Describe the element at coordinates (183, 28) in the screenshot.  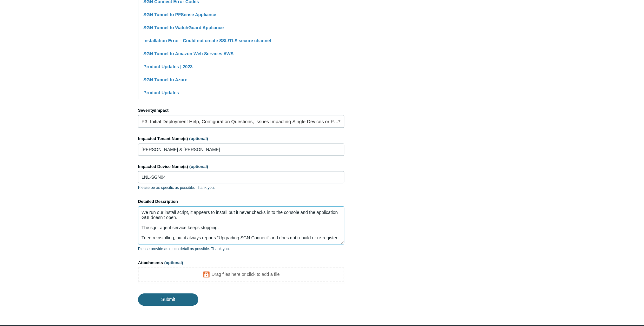
I see `a: SGN Tunnel to WatchGuard Appliance` at that location.